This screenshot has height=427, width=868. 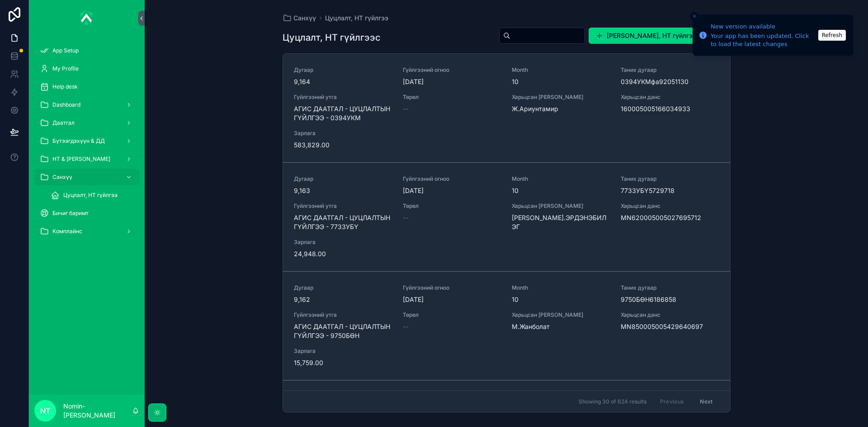 What do you see at coordinates (669, 300) in the screenshot?
I see `span: 9750БӨН6186858` at bounding box center [669, 300].